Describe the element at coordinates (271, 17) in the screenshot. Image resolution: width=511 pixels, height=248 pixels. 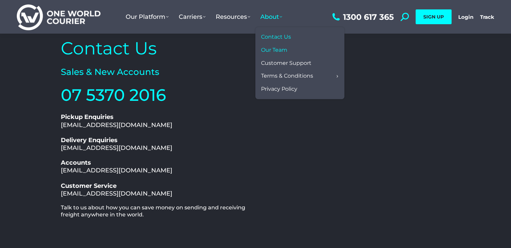
I see `span: About` at that location.